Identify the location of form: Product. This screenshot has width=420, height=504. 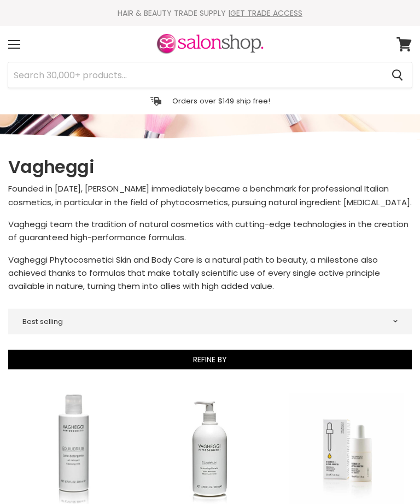
(210, 75).